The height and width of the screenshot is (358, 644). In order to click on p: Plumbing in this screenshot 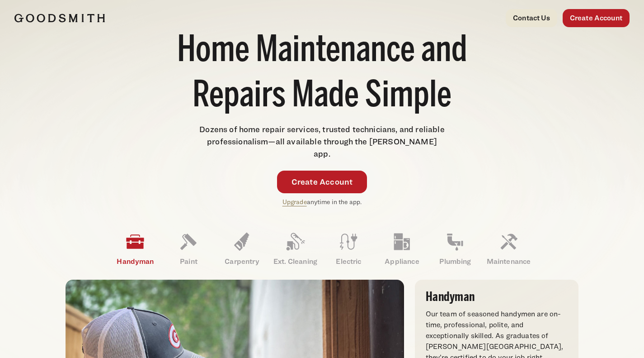, I will do `click(455, 261)`.